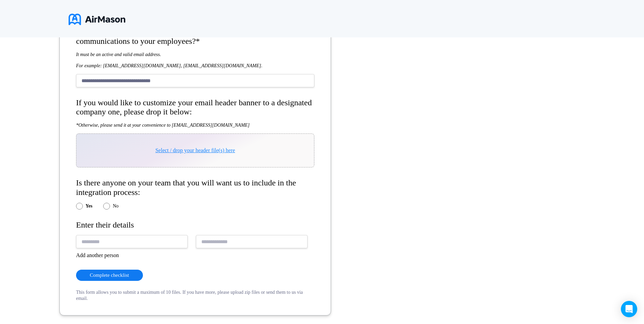 The image size is (644, 324). I want to click on label: Yes, so click(89, 206).